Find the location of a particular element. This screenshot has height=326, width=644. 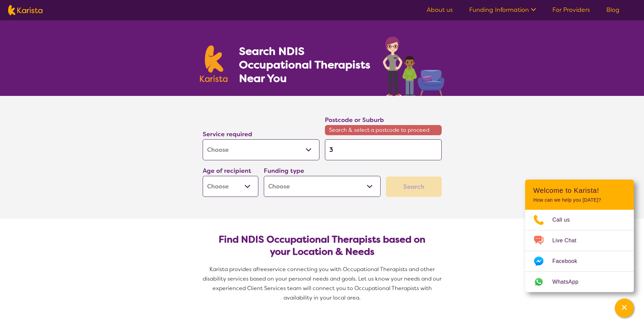

button: Channel Menu is located at coordinates (624, 308).